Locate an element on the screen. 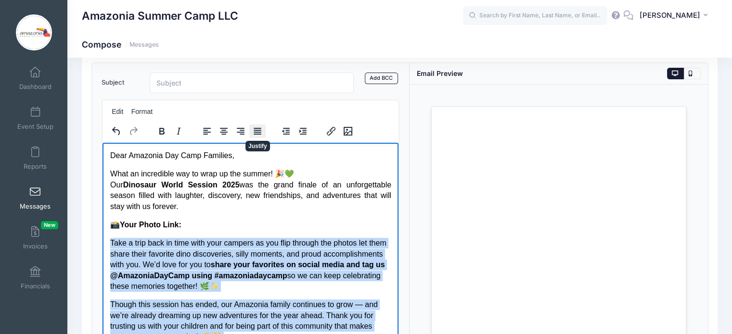 The width and height of the screenshot is (732, 334). h1: Amazonia Summer Camp LLC is located at coordinates (160, 16).